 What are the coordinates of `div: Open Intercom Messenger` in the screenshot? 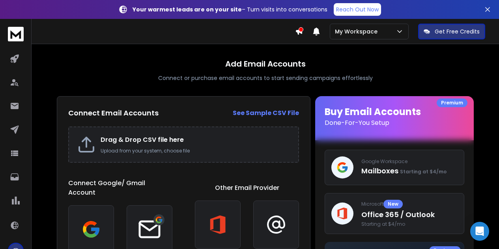 It's located at (479, 231).